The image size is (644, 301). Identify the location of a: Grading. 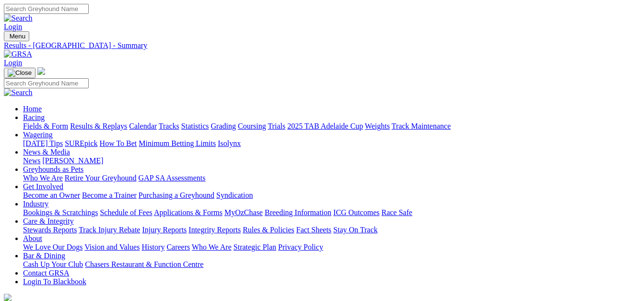
(224, 125).